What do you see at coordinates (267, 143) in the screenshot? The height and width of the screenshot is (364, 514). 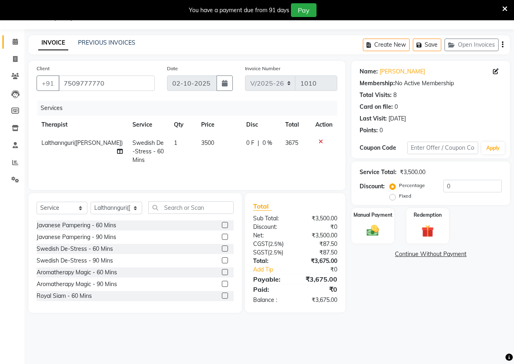 I see `span: 0 %` at bounding box center [267, 143].